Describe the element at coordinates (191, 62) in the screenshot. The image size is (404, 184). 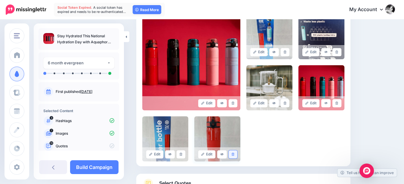
I see `img: f632023d3a09ae5e6f8948ab49817bde_large.jpg` at that location.